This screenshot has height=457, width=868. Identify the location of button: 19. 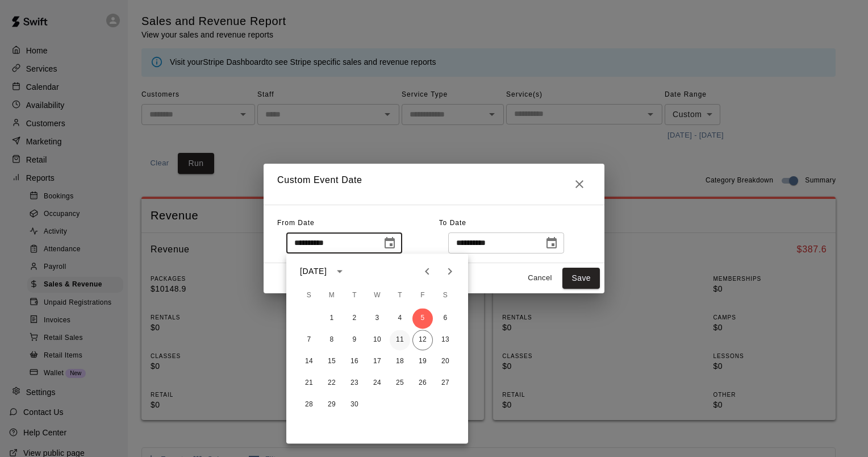
(423, 361).